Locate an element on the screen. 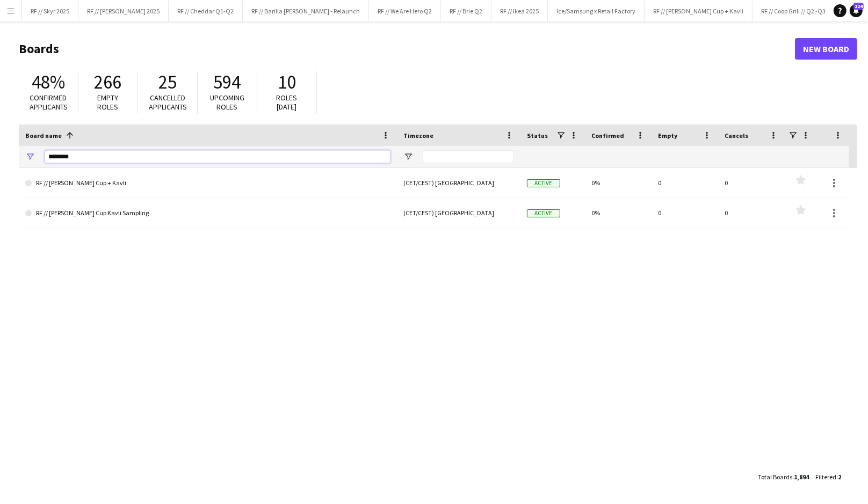 The height and width of the screenshot is (504, 868). button: RF // Ikea 2025 is located at coordinates (519, 11).